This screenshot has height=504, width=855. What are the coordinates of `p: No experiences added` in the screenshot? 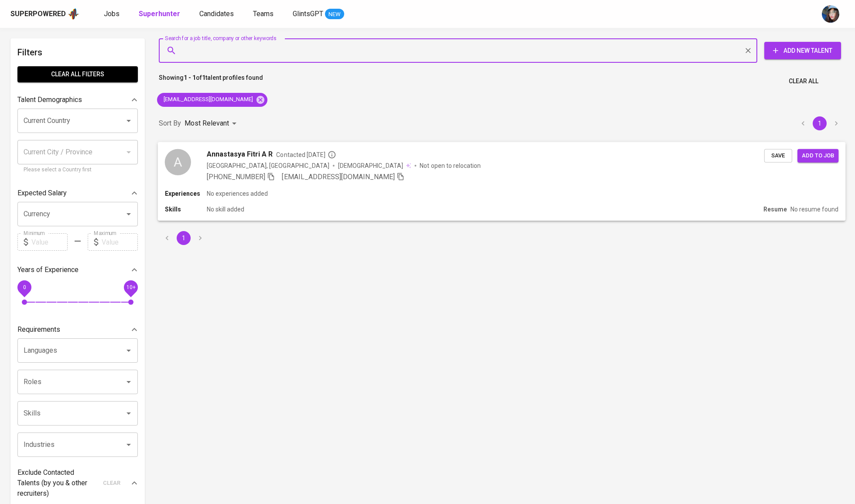 It's located at (238, 194).